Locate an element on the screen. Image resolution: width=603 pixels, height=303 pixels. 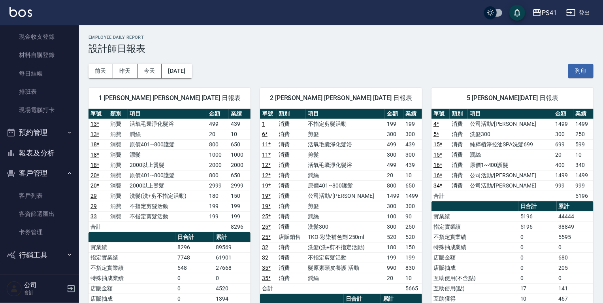
td: 互助使用(點) is located at coordinates (475, 288).